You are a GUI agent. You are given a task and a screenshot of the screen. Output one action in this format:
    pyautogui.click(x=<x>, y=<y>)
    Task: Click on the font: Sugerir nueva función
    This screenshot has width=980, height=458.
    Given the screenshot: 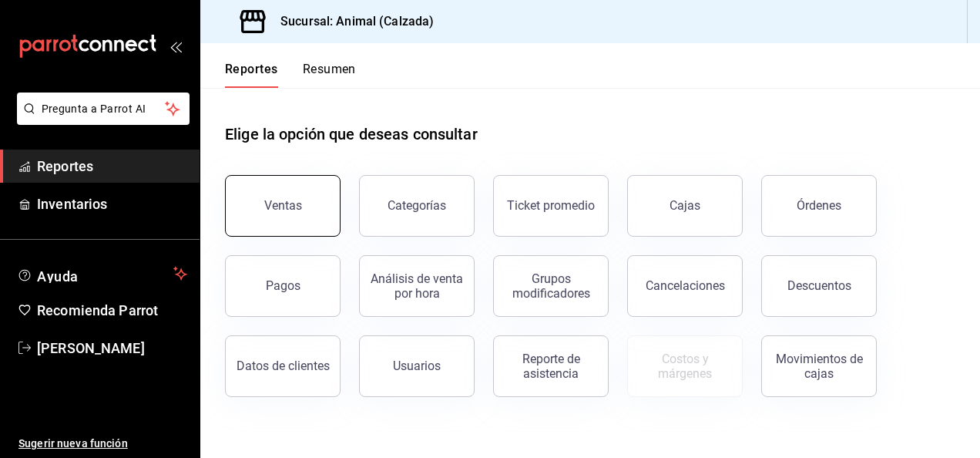 What is the action you would take?
    pyautogui.click(x=73, y=444)
    